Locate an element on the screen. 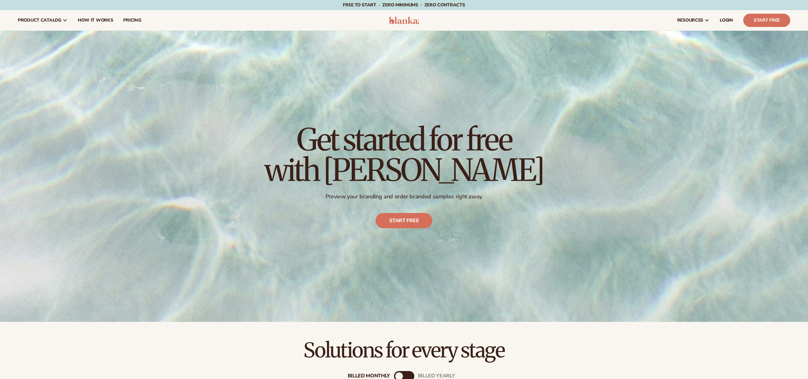  span: pricing is located at coordinates (132, 20).